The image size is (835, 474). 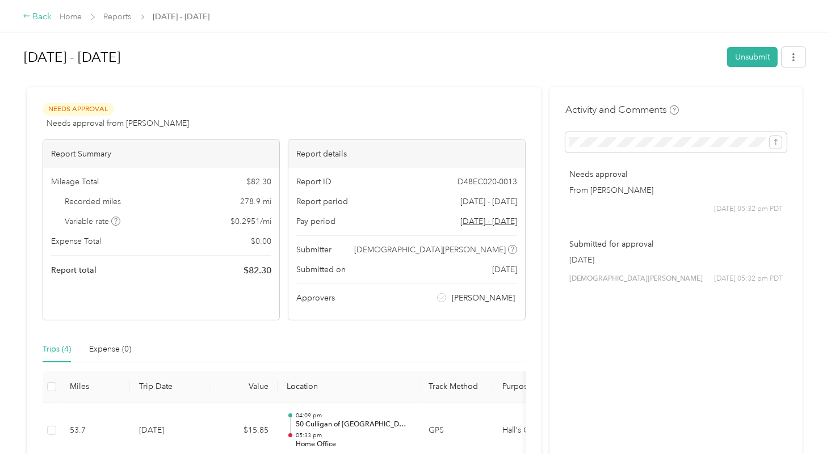 I want to click on p: Needs approval, so click(x=676, y=174).